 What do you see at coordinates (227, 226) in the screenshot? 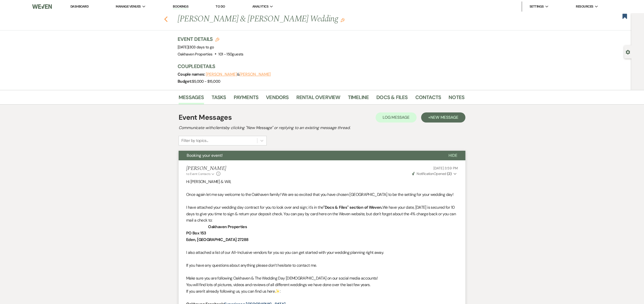
I see `strong: Oakhaven Properties` at bounding box center [227, 226].